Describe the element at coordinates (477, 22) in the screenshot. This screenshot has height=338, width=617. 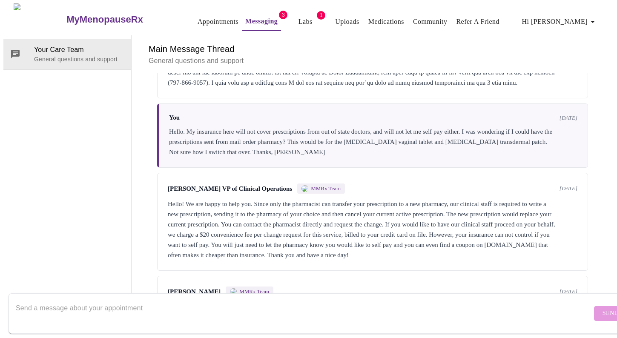
I see `button: Refer a Friend` at that location.